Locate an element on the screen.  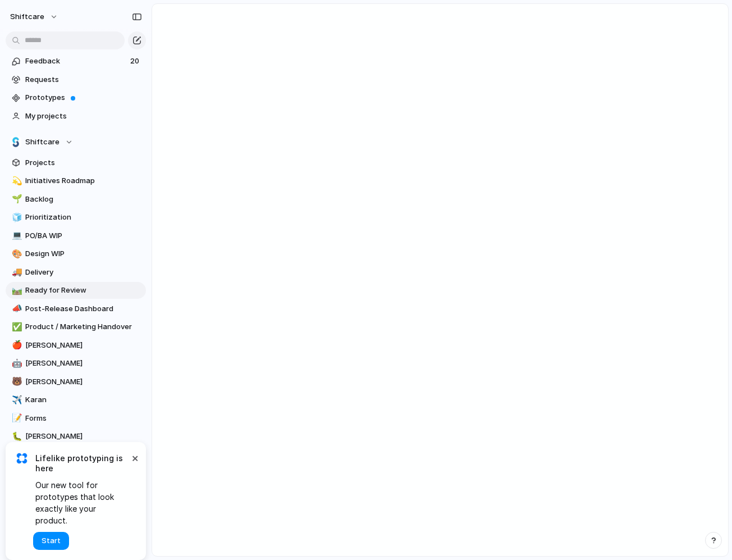
span: Feedback is located at coordinates (76, 61).